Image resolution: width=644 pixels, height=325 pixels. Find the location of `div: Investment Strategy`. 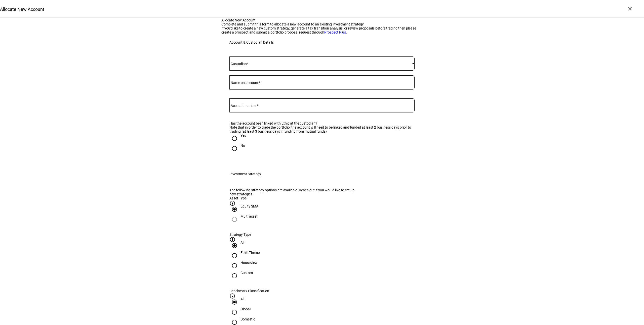

div: Investment Strategy is located at coordinates (246, 174).